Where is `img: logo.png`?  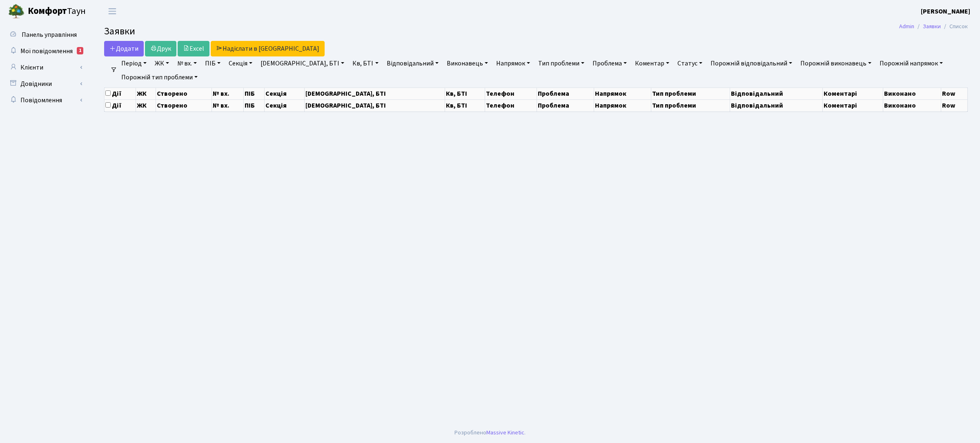 img: logo.png is located at coordinates (17, 12).